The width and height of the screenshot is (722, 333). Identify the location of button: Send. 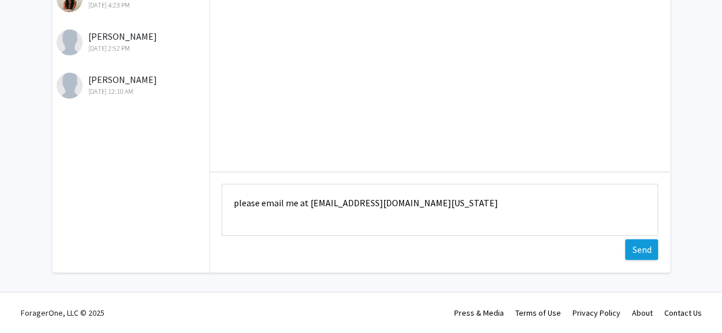
(641, 250).